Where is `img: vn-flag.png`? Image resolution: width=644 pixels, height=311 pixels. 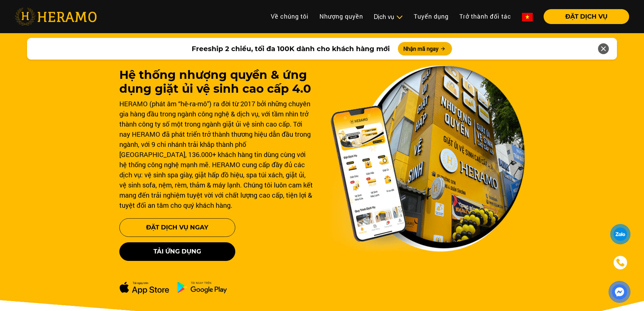
img: vn-flag.png is located at coordinates (528, 17).